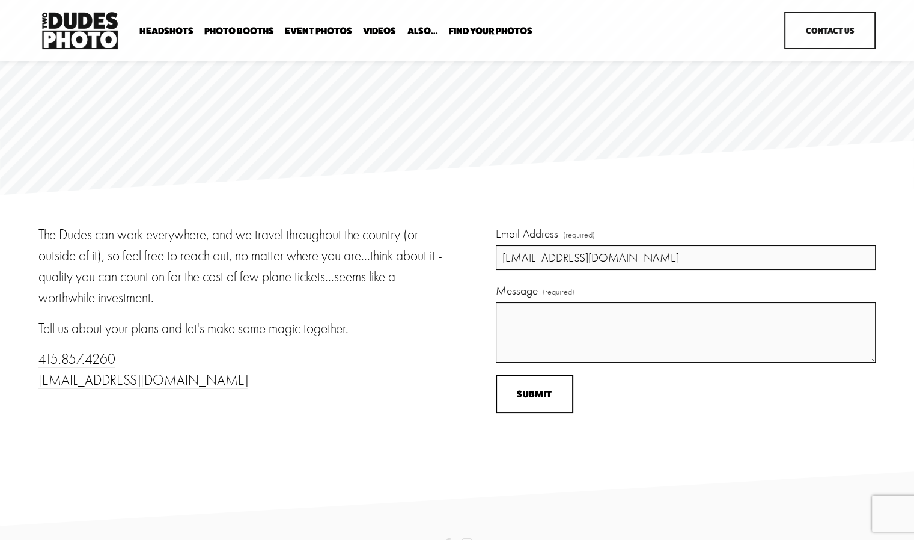  What do you see at coordinates (239, 31) in the screenshot?
I see `span: Photo Booths` at bounding box center [239, 31].